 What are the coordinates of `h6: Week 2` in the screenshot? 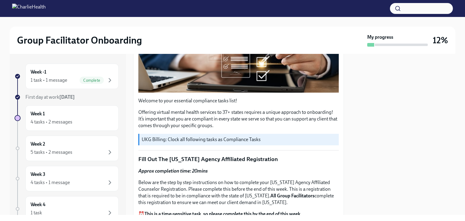 It's located at (38, 144).